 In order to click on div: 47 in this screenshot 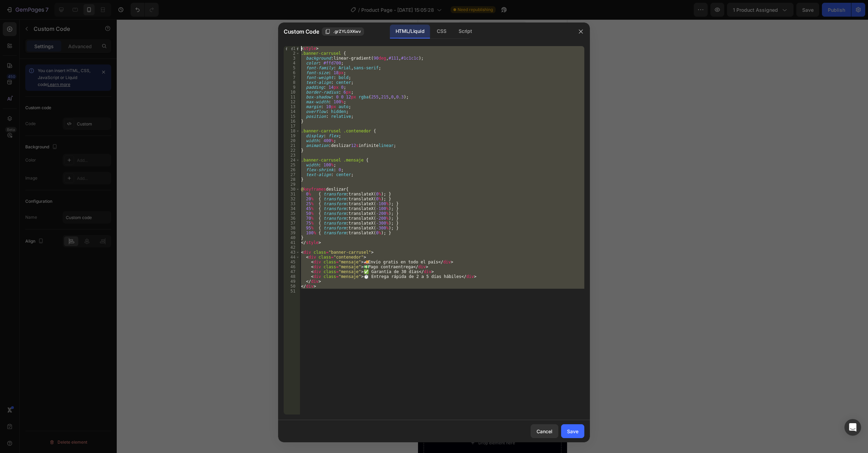, I will do `click(292, 272)`.